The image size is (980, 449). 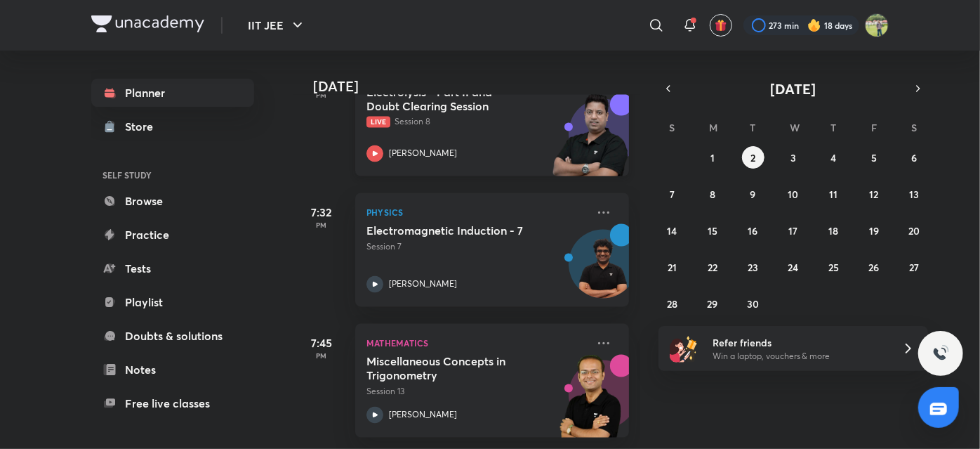 What do you see at coordinates (753, 231) in the screenshot?
I see `button: September 16, 2025` at bounding box center [753, 231].